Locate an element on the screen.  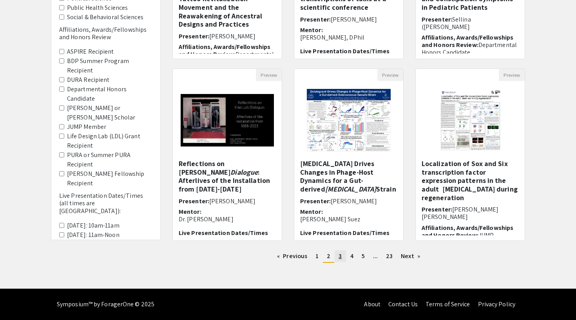
span: Departmental Honors Candidate is located at coordinates (469, 49).